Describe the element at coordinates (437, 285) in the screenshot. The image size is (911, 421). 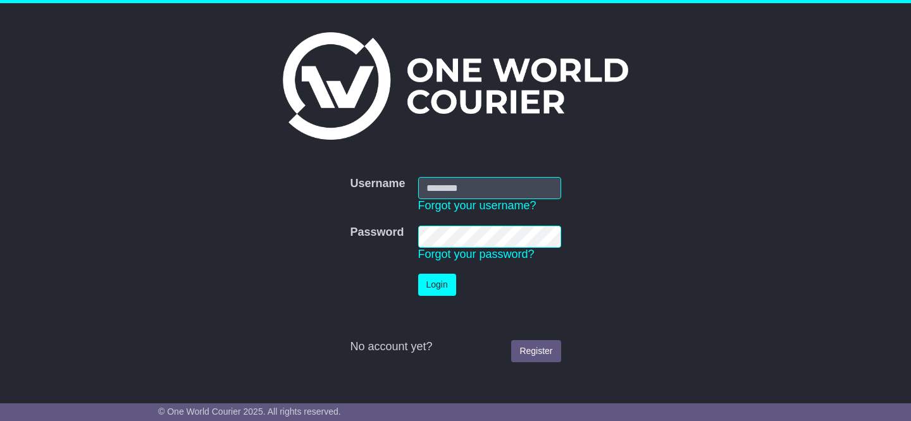
I see `button: Login` at that location.